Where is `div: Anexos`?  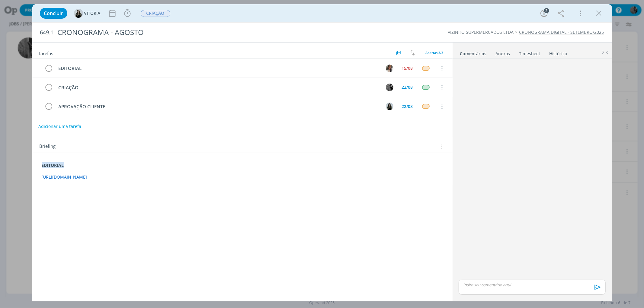
div: Anexos is located at coordinates (503, 54).